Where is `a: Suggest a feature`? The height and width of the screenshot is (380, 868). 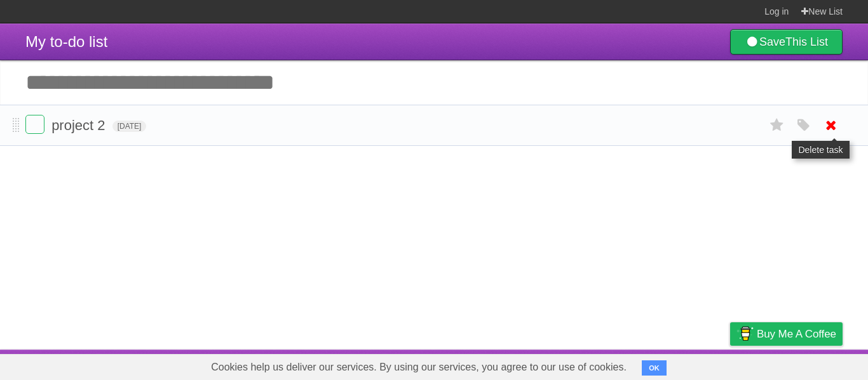 a: Suggest a feature is located at coordinates (802, 365).